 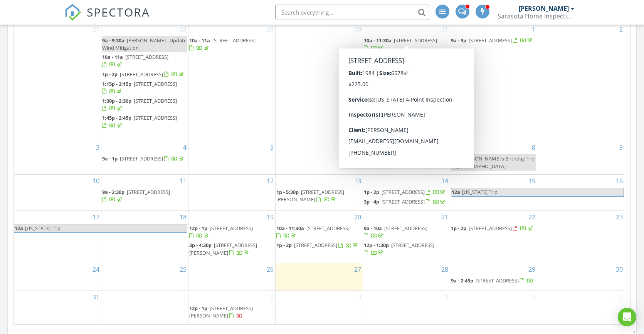 I want to click on td: Go to August 9, 2025, so click(x=581, y=158).